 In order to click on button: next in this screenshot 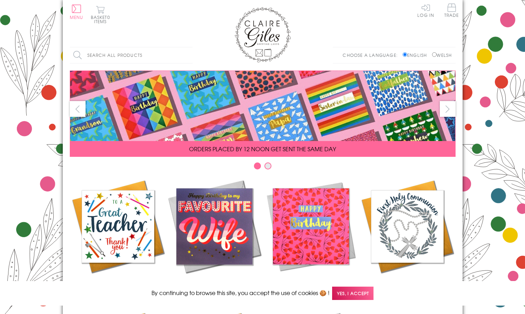, I will do `click(448, 109)`.